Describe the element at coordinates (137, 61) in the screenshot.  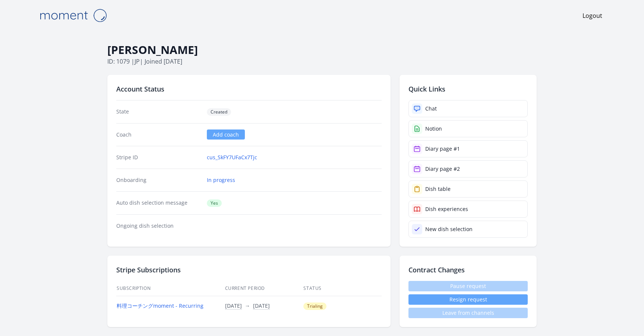
I see `span: jp` at that location.